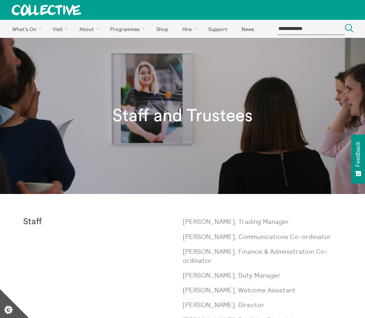  What do you see at coordinates (358, 159) in the screenshot?
I see `button: Feedback - Show survey` at bounding box center [358, 159].